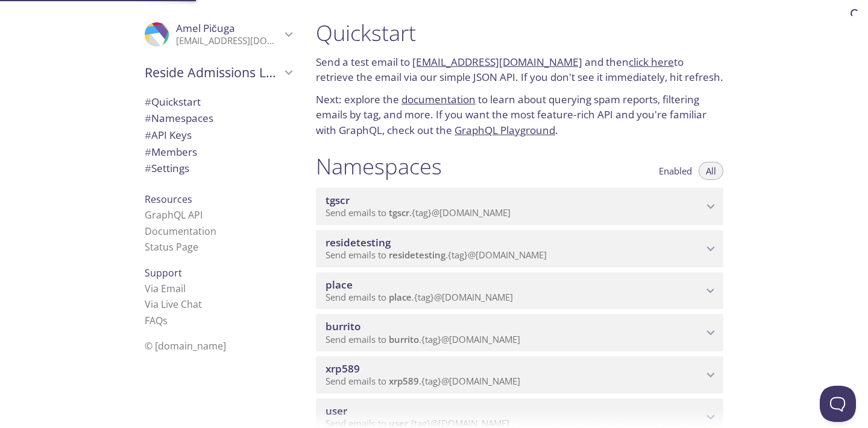 Image resolution: width=868 pixels, height=428 pixels. I want to click on a: Via Live Chat, so click(173, 304).